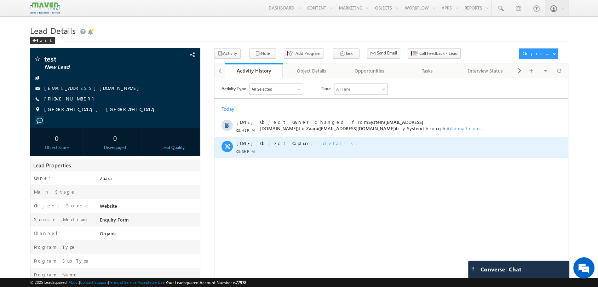  What do you see at coordinates (254, 71) in the screenshot?
I see `a: Activity History` at bounding box center [254, 71].